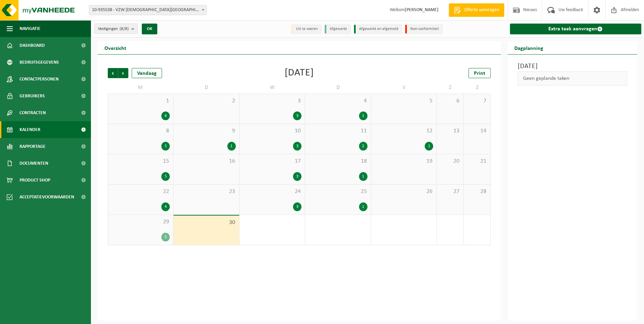  What do you see at coordinates (575, 29) in the screenshot?
I see `a: Extra taak aanvragen` at bounding box center [575, 29].